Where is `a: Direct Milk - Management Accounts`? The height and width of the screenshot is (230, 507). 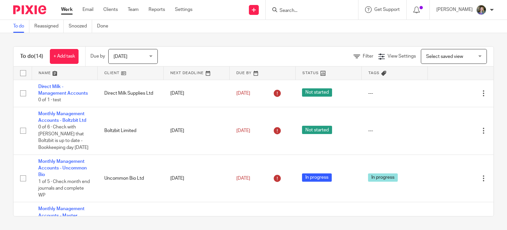 a: Direct Milk - Management Accounts is located at coordinates (63, 90).